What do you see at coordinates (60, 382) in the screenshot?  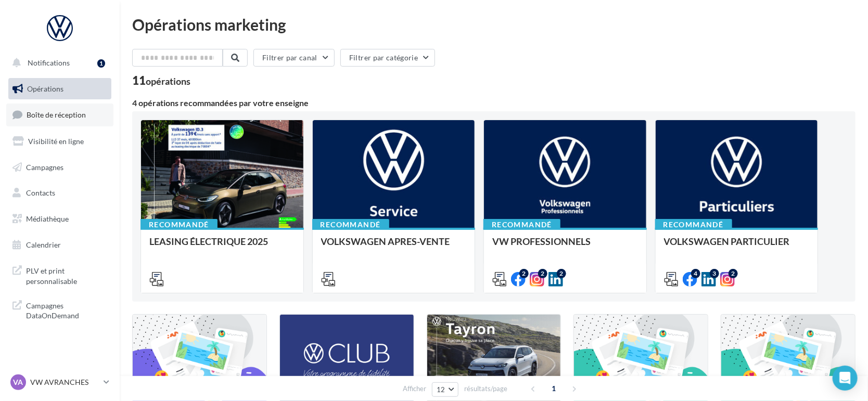 I see `a: VA VW AVRANCHES` at bounding box center [60, 382].